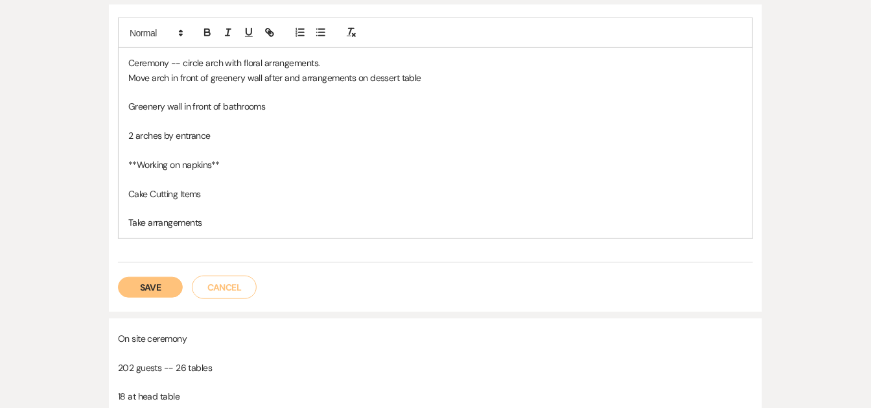 The width and height of the screenshot is (871, 408). I want to click on p: **Working on napkins**, so click(436, 165).